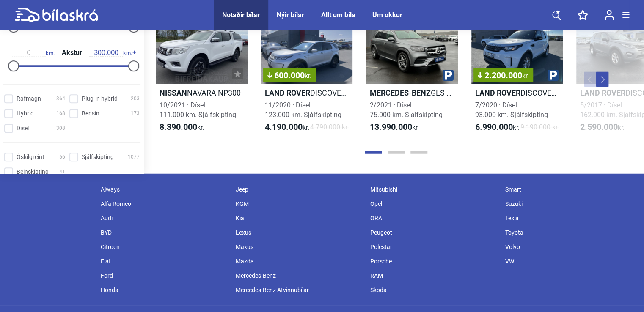  I want to click on b: Nissan, so click(173, 93).